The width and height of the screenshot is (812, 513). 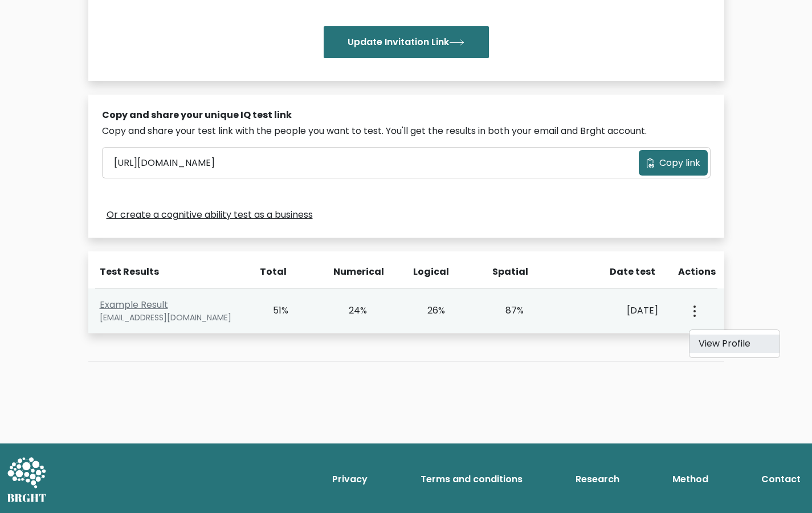 What do you see at coordinates (406, 43) in the screenshot?
I see `button: Update Invitation Link` at bounding box center [406, 43].